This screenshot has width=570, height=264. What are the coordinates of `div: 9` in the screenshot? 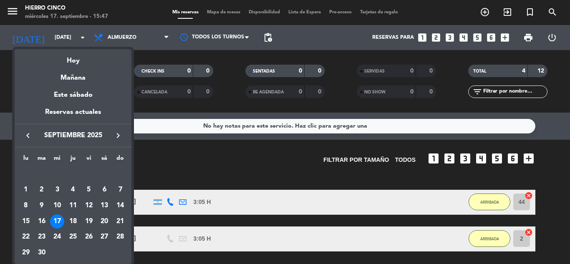 It's located at (42, 206).